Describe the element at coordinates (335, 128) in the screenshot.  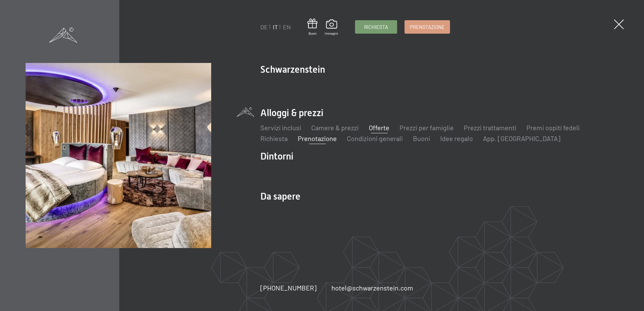
I see `a: Camere & prezzi` at that location.